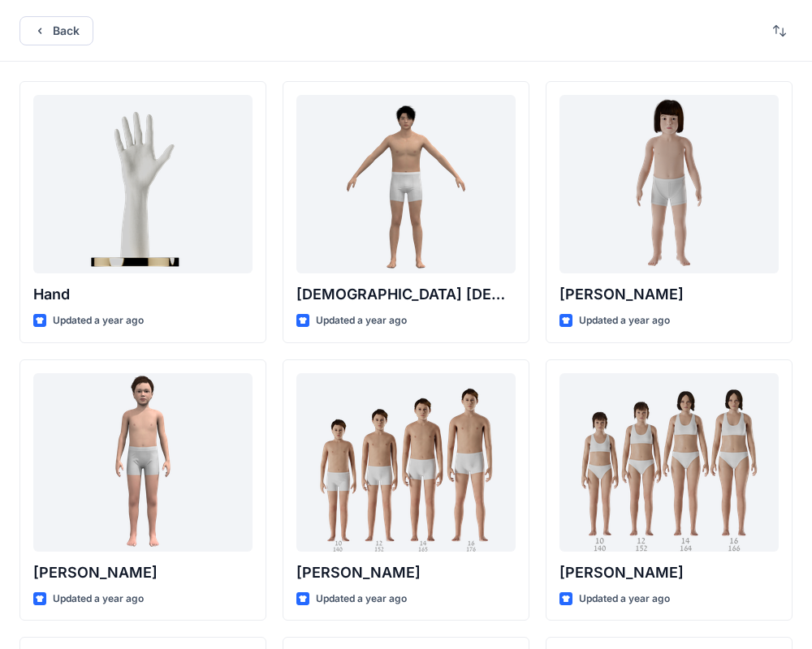 The image size is (812, 649). What do you see at coordinates (142, 295) in the screenshot?
I see `p: Hand` at bounding box center [142, 295].